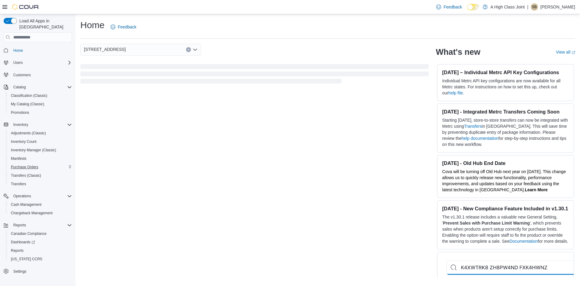 Image resolution: width=580 pixels, height=286 pixels. What do you see at coordinates (254, 75) in the screenshot?
I see `span: Loading` at bounding box center [254, 75].